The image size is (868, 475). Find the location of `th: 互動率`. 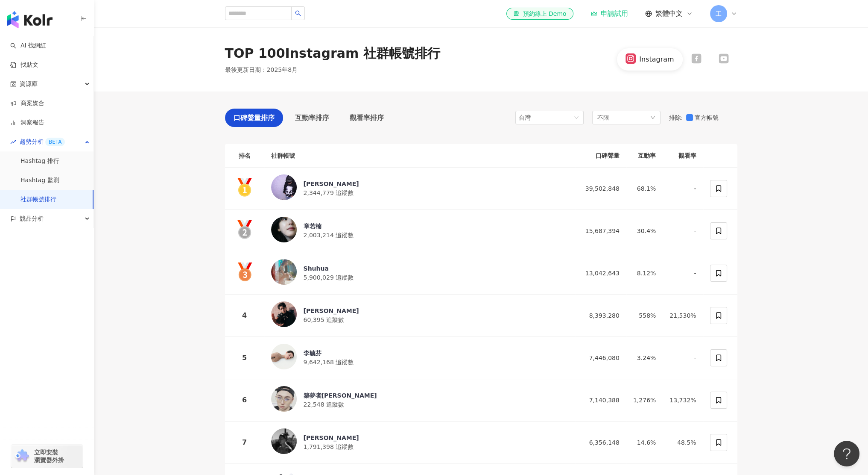

th: 互動率 is located at coordinates (644, 156).